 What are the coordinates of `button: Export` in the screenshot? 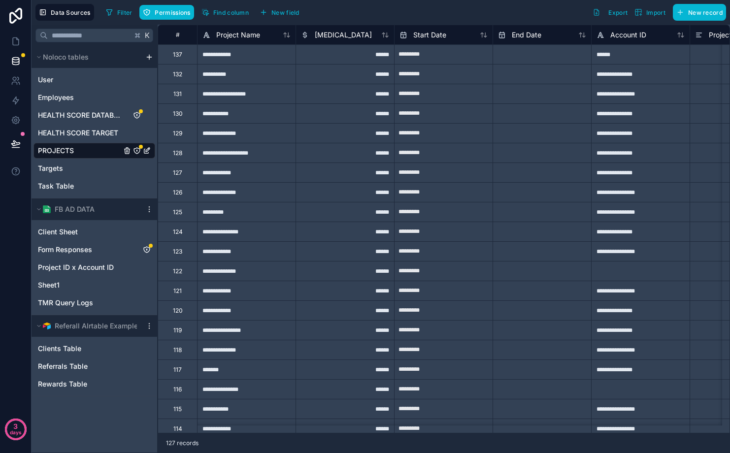 It's located at (610, 12).